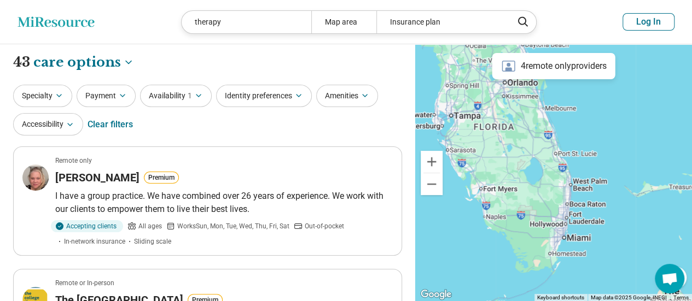 The image size is (692, 301). What do you see at coordinates (106, 96) in the screenshot?
I see `button: Payment` at bounding box center [106, 96].